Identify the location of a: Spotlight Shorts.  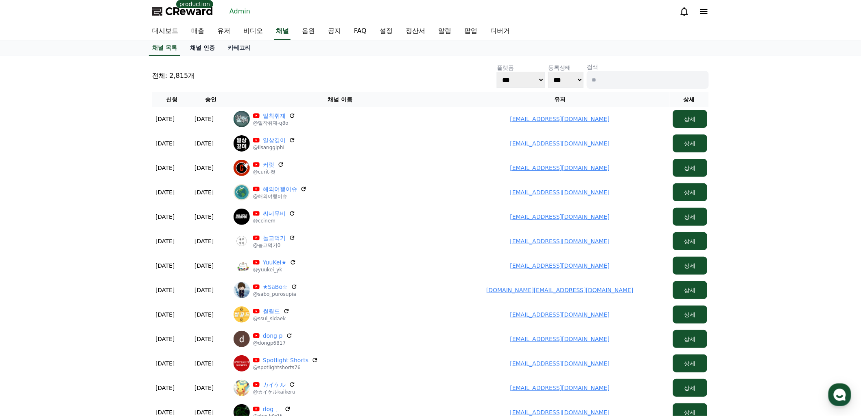
(286, 360).